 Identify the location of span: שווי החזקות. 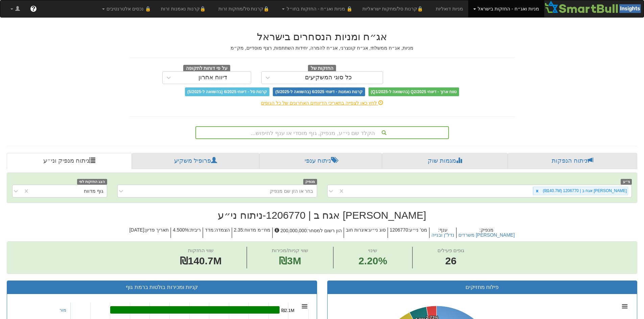
(201, 250).